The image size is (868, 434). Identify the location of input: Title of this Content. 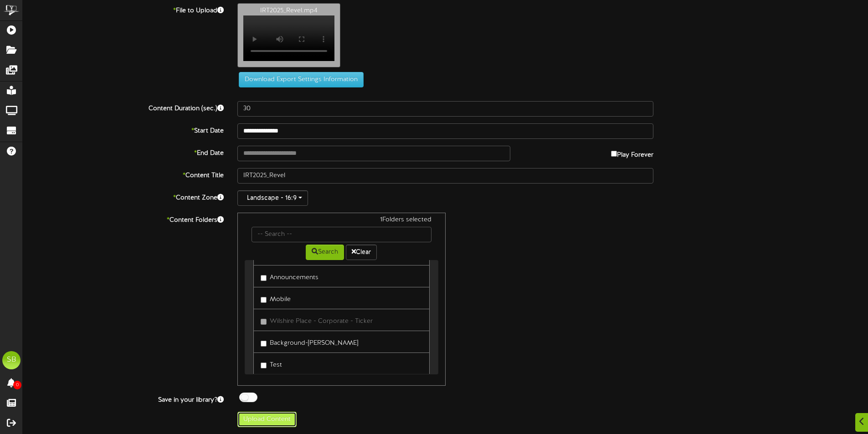
(445, 176).